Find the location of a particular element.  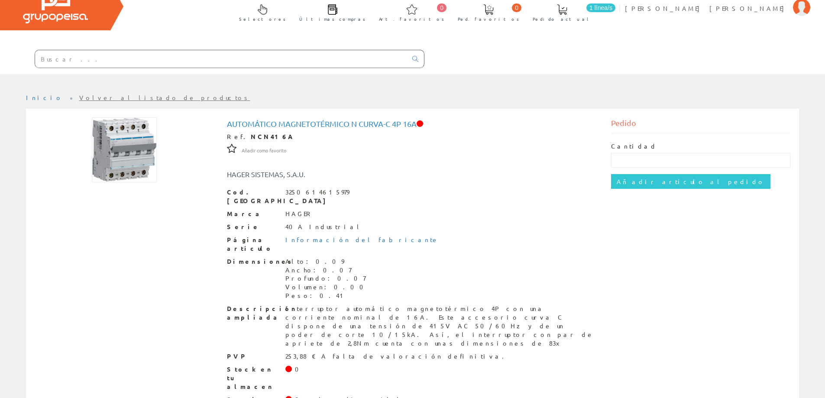

div: Ref. is located at coordinates (413, 137).